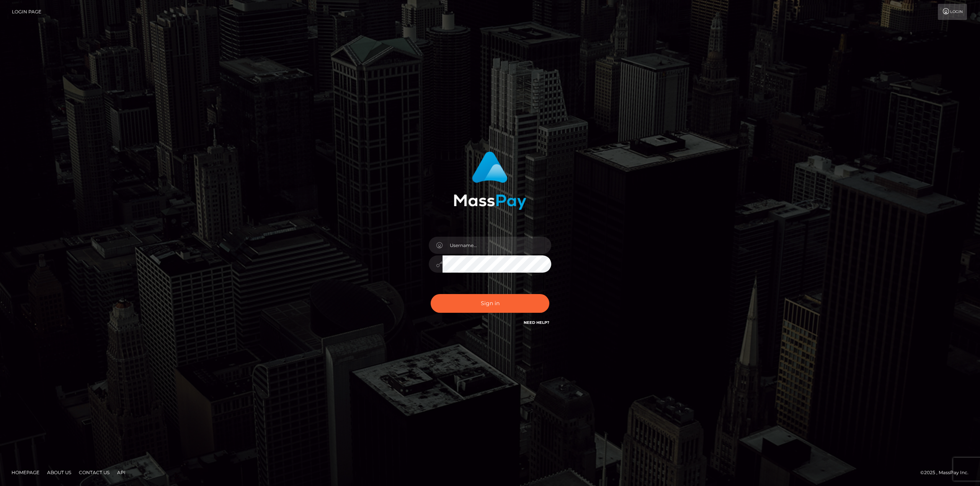 This screenshot has width=980, height=486. What do you see at coordinates (490, 303) in the screenshot?
I see `button: Sign in` at bounding box center [490, 303].